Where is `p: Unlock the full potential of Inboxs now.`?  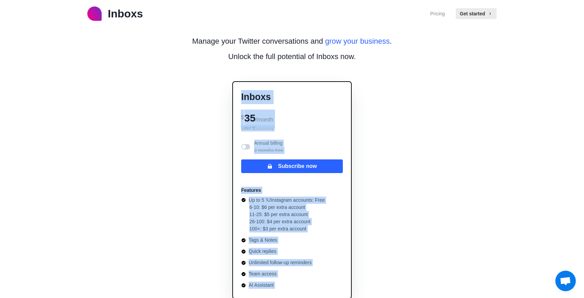
p: Unlock the full potential of Inboxs now. is located at coordinates (292, 56).